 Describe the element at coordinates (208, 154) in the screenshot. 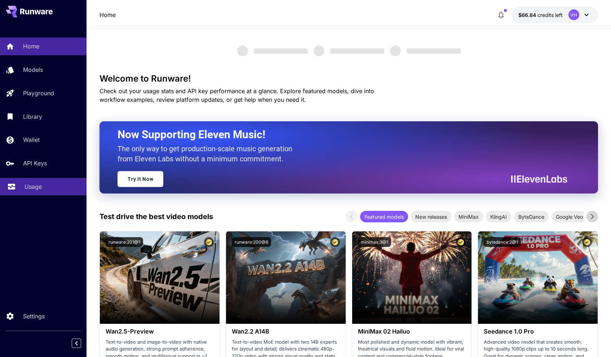

I see `p: The only way to get production-scale music generation from Eleven Labs without a minimum commitment.` at that location.